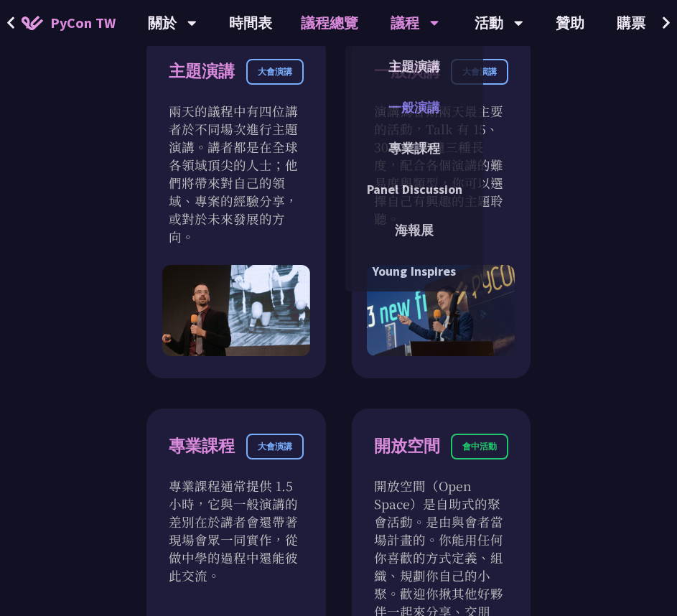  I want to click on a: PyCon TW, so click(68, 23).